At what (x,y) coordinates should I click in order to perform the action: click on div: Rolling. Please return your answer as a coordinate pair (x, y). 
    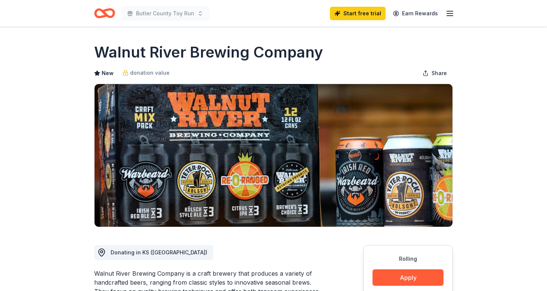
    Looking at the image, I should click on (408, 259).